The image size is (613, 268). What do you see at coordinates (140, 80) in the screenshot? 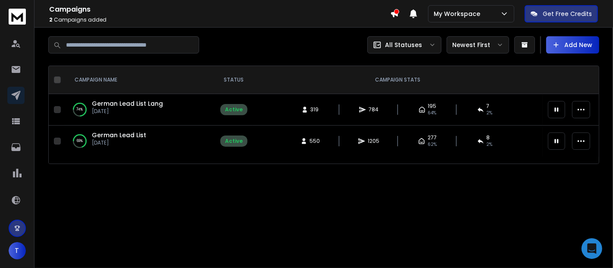
I see `th: CAMPAIGN NAME` at bounding box center [140, 80].